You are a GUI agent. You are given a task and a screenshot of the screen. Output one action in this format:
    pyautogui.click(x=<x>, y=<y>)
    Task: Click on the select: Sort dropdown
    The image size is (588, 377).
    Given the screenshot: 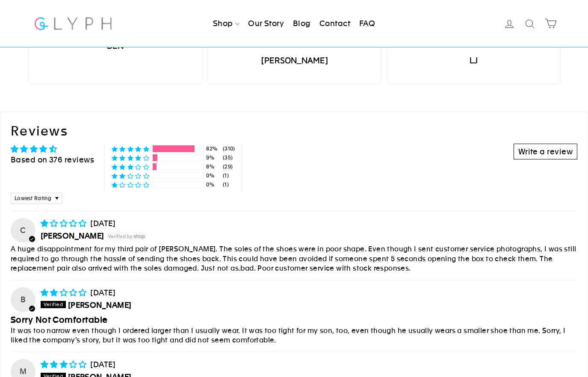 What is the action you would take?
    pyautogui.click(x=36, y=198)
    